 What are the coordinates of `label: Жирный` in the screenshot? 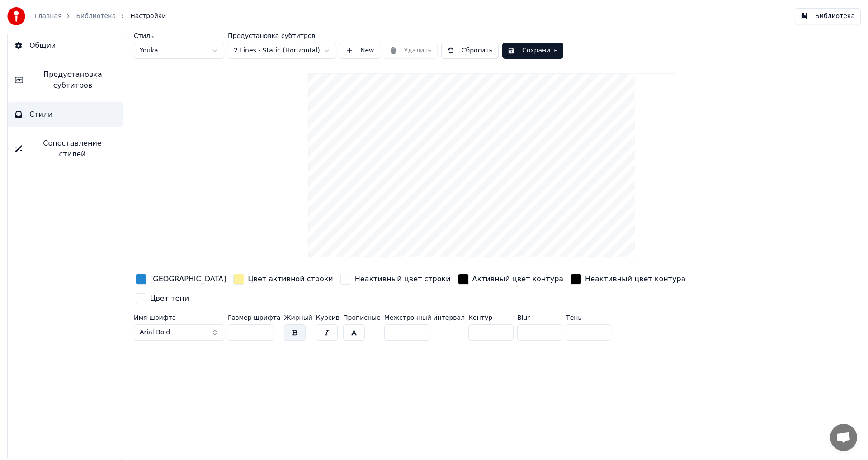 It's located at (298, 317).